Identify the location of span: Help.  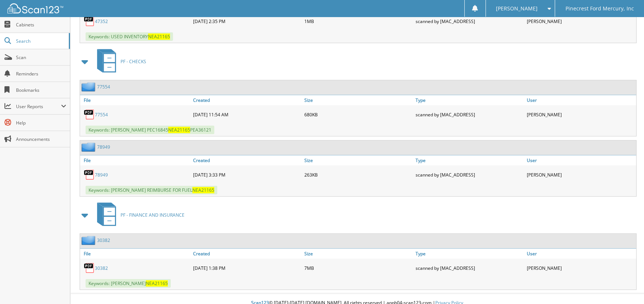
(41, 123).